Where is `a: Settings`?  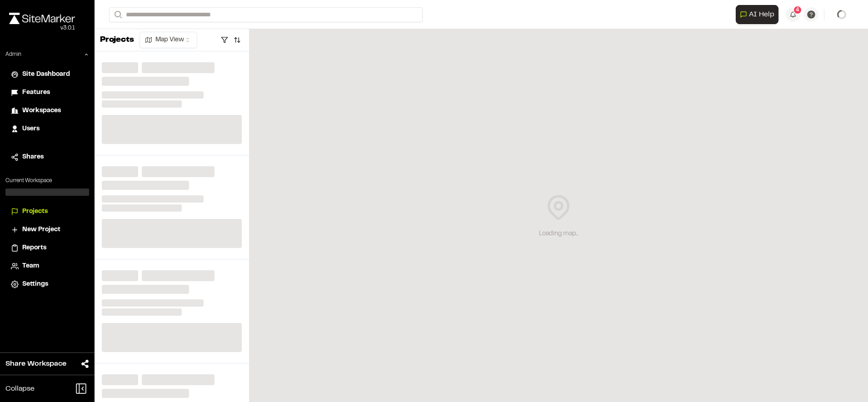 a: Settings is located at coordinates (47, 284).